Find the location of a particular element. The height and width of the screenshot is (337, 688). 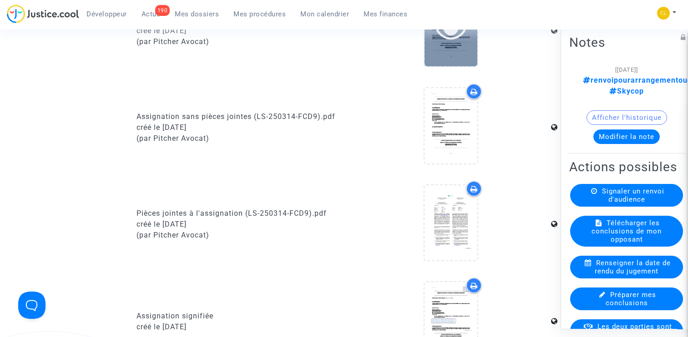

span: Signaler un renvoi d'audience is located at coordinates (633, 196).